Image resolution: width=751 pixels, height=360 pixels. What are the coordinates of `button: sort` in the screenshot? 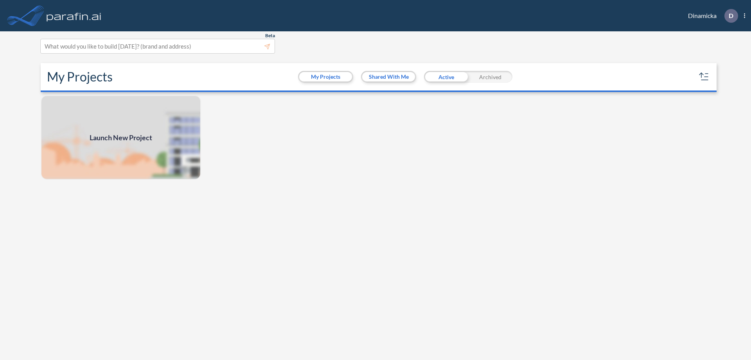 It's located at (705, 77).